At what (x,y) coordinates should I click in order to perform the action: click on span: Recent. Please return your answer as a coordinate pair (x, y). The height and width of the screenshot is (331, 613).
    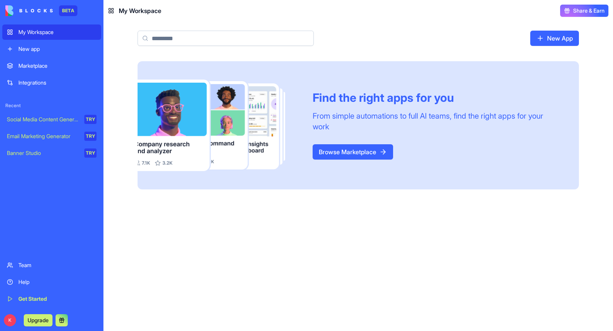
    Looking at the image, I should click on (52, 106).